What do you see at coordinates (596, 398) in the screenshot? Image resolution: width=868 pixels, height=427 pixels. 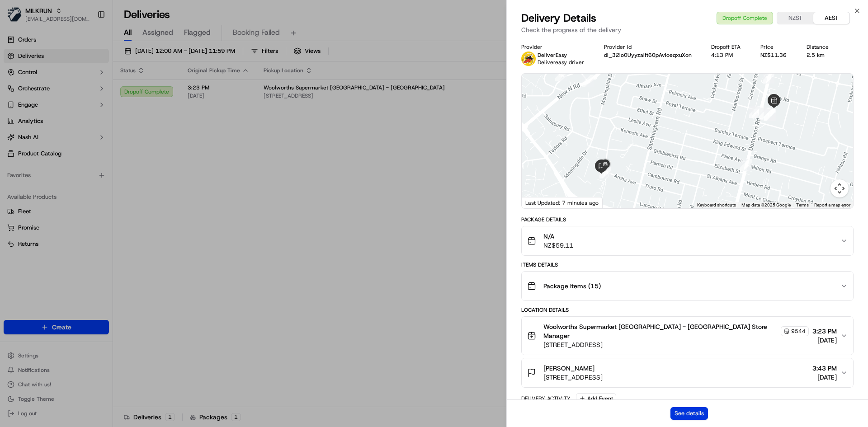 I see `button: Add Event` at bounding box center [596, 398].